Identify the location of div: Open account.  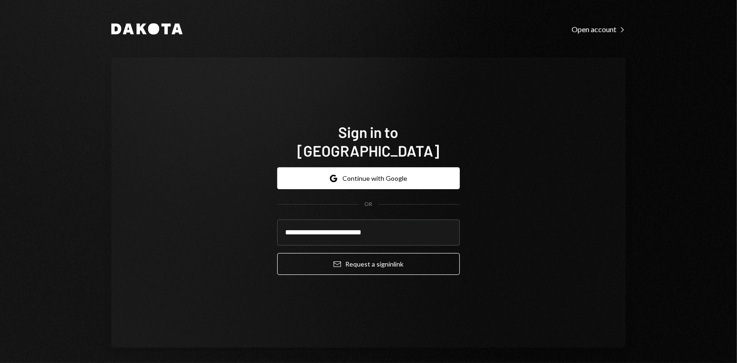
(599, 29).